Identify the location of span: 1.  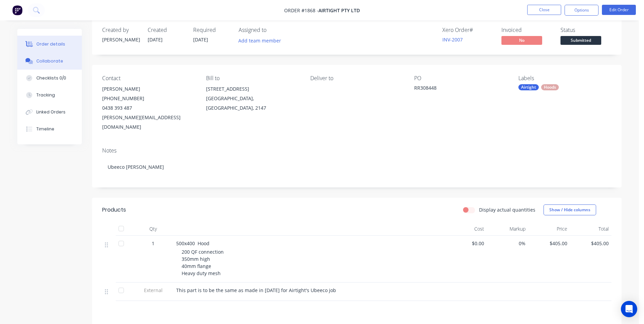
(153, 243).